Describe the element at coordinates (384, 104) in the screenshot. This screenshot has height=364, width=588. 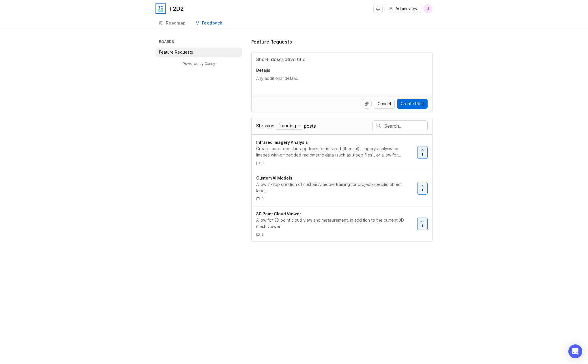
I see `span: Cancel` at that location.